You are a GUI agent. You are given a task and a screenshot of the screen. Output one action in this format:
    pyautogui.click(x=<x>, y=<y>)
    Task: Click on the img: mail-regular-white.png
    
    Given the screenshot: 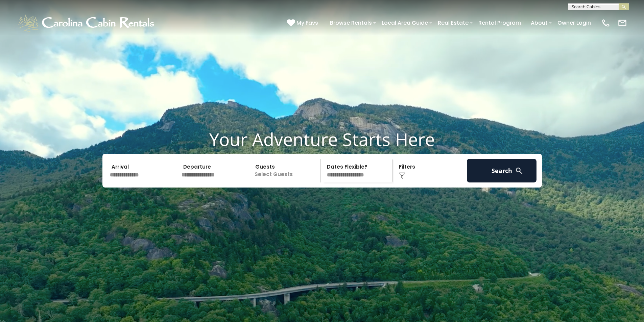 What is the action you would take?
    pyautogui.click(x=622, y=23)
    